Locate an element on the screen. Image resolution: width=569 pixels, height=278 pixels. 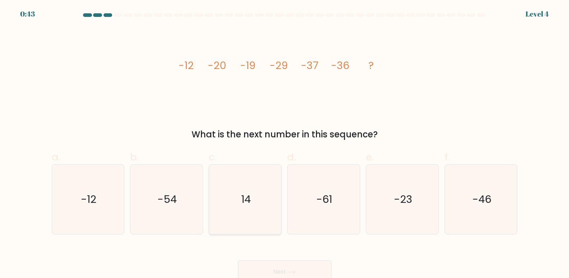
tspan: -29 is located at coordinates (278, 65).